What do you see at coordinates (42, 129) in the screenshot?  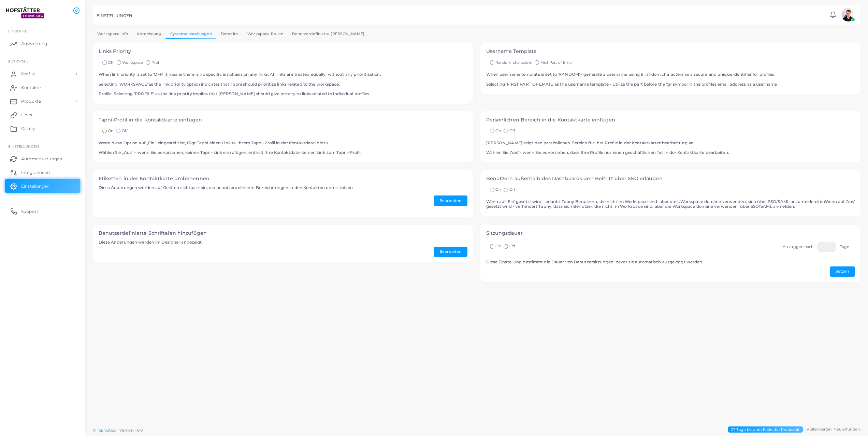 I see `a: Gallery` at bounding box center [42, 129].